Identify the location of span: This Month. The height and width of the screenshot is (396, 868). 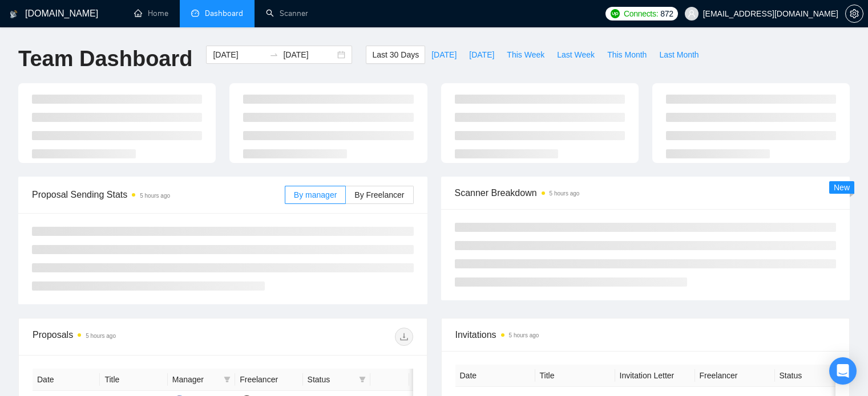
(627, 55).